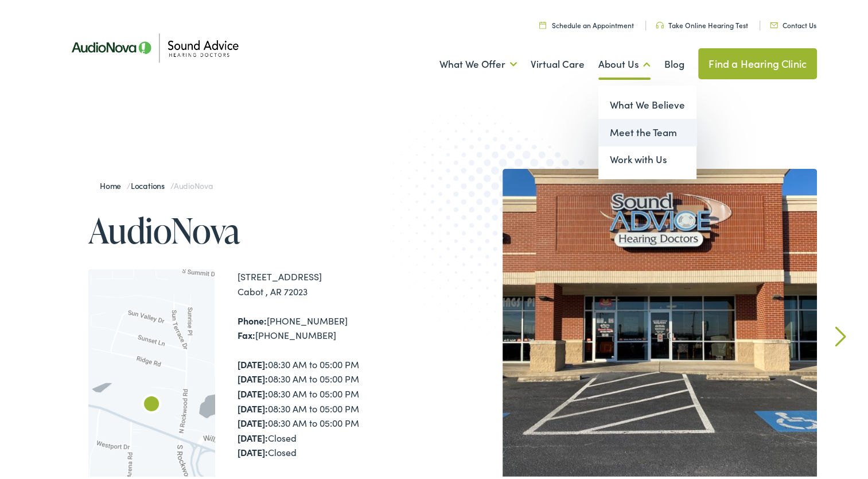 The image size is (868, 479). Describe the element at coordinates (648, 157) in the screenshot. I see `a: Work with Us` at that location.